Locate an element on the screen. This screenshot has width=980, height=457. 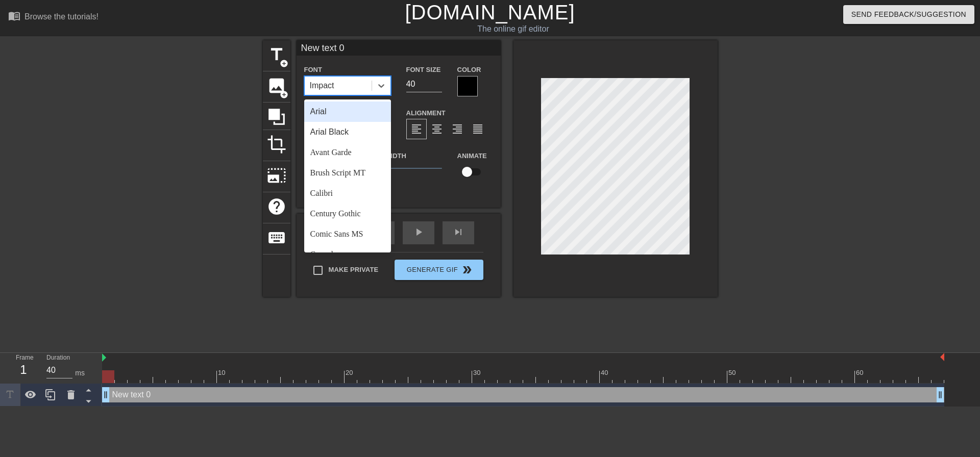
div: Arial is located at coordinates (347, 112).